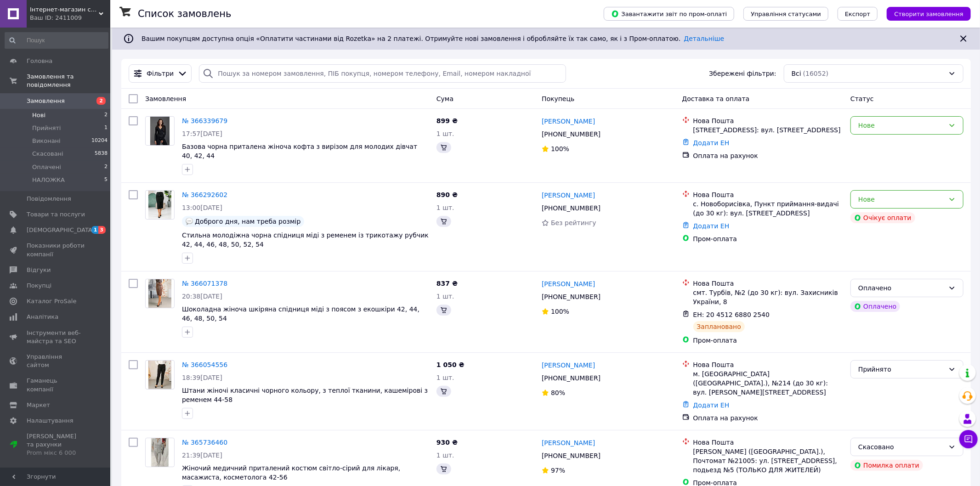 Image resolution: width=980 pixels, height=486 pixels. What do you see at coordinates (205, 121) in the screenshot?
I see `a: № 366339679` at bounding box center [205, 121].